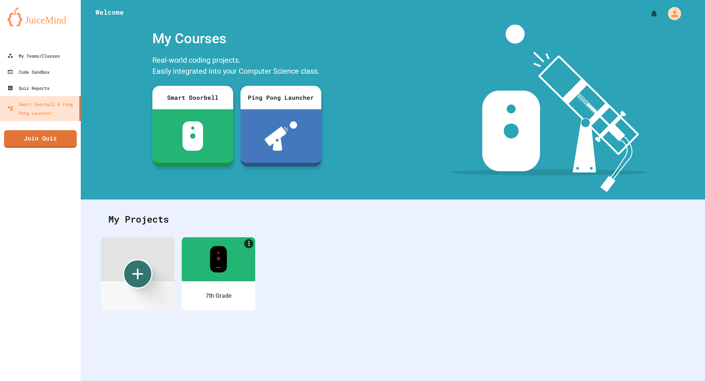 Image resolution: width=705 pixels, height=381 pixels. Describe the element at coordinates (33, 56) in the screenshot. I see `div: My Teams/Classes` at that location.